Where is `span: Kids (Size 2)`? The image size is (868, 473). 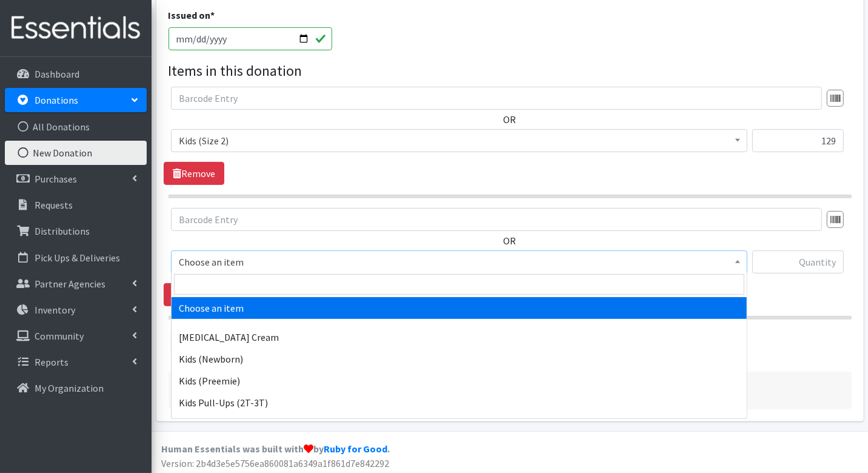 span: Kids (Size 2) is located at coordinates (459, 141).